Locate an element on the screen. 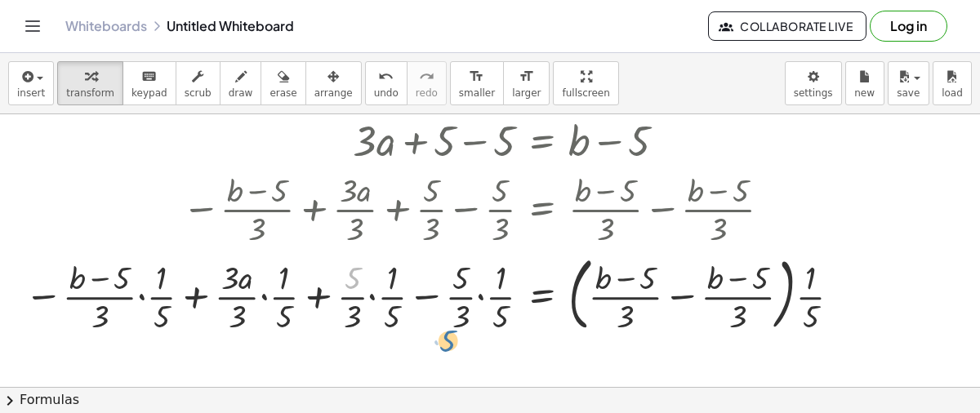  button: insert is located at coordinates (31, 83).